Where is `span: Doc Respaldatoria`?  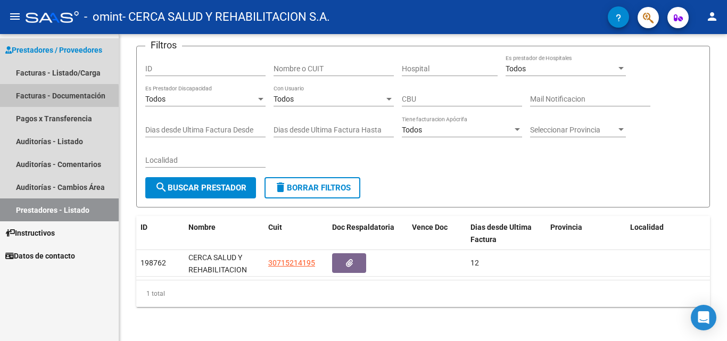 span: Doc Respaldatoria is located at coordinates (363, 227).